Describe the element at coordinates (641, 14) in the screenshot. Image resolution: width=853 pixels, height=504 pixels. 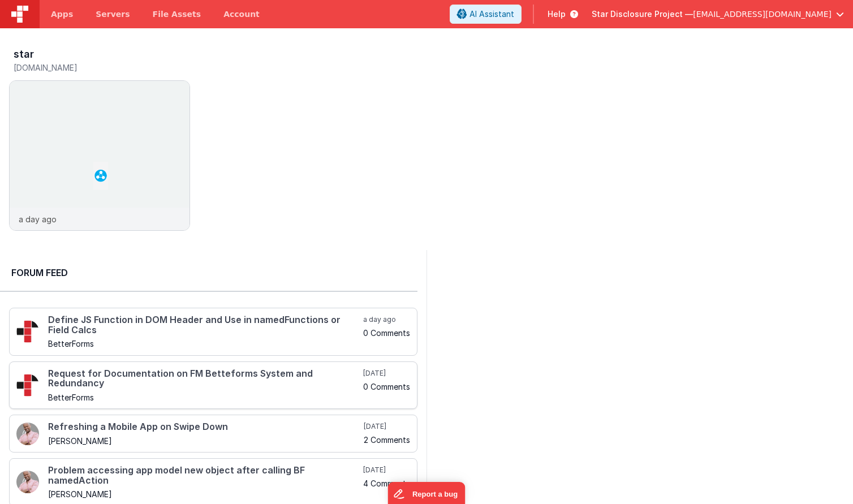
I see `span: Star Disclosure Project —` at that location.